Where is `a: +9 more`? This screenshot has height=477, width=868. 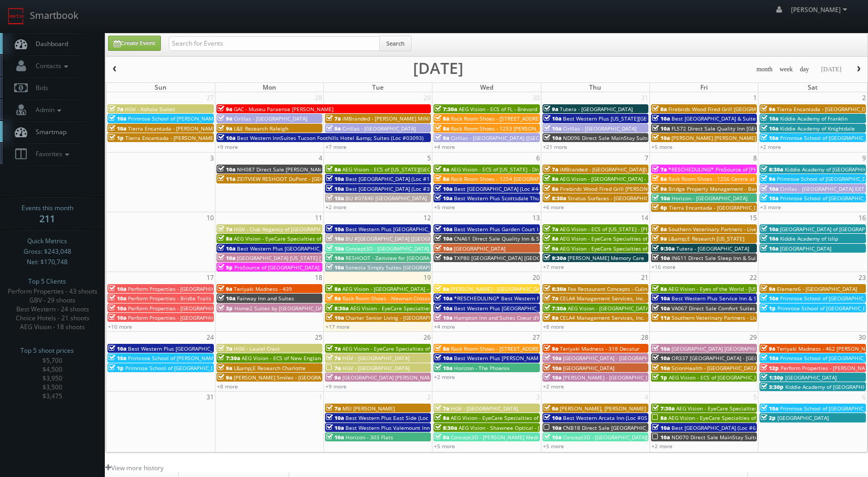
a: +9 more is located at coordinates (336, 386).